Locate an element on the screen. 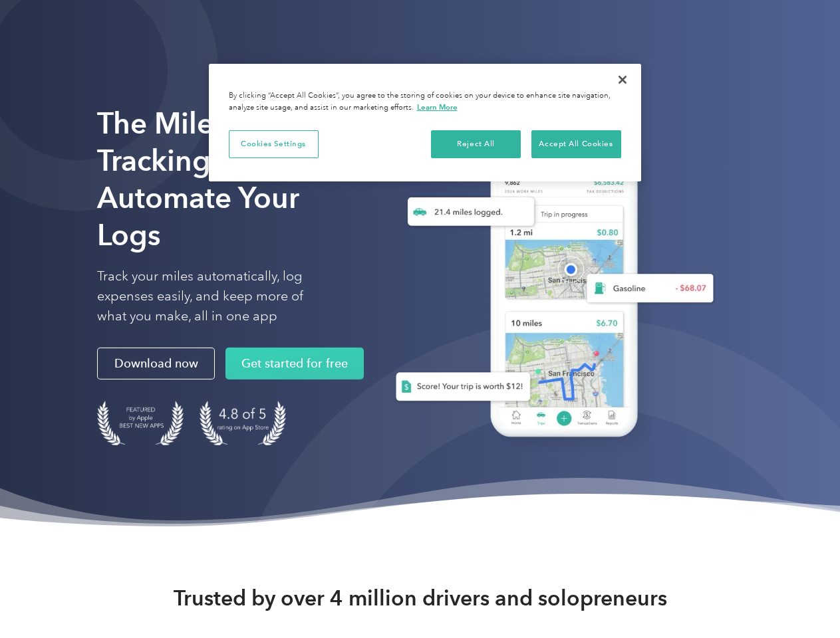 The width and height of the screenshot is (840, 638). a: Download now is located at coordinates (155, 363).